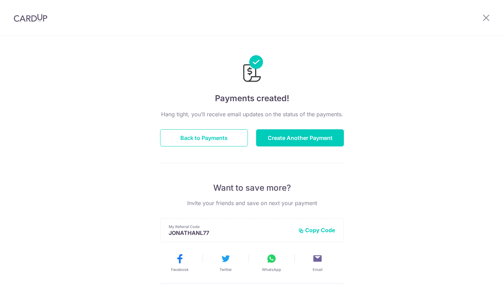 Image resolution: width=504 pixels, height=285 pixels. I want to click on span: Facebook, so click(179, 269).